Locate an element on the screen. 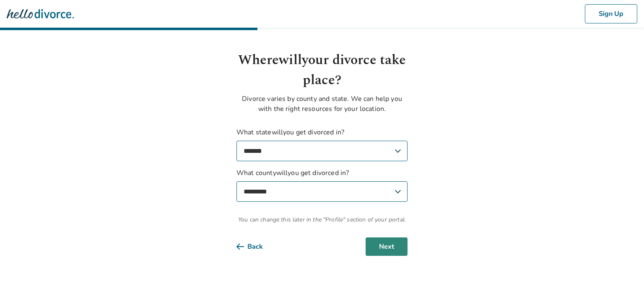 The width and height of the screenshot is (644, 291). select: What countywillyou get divorced in? is located at coordinates (322, 192).